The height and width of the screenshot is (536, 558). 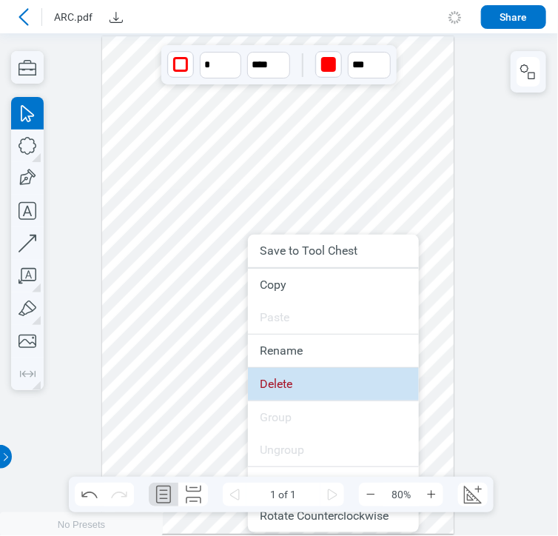 I want to click on button: Zoom In, so click(x=432, y=495).